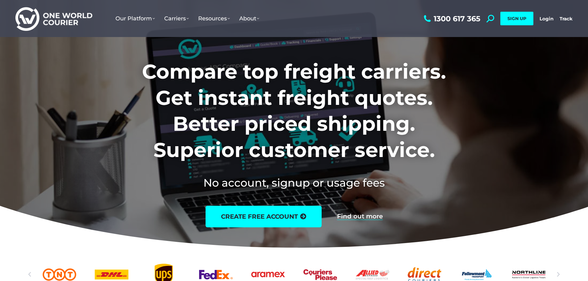 This screenshot has width=588, height=281. Describe the element at coordinates (517, 19) in the screenshot. I see `a: SIGN UP` at that location.